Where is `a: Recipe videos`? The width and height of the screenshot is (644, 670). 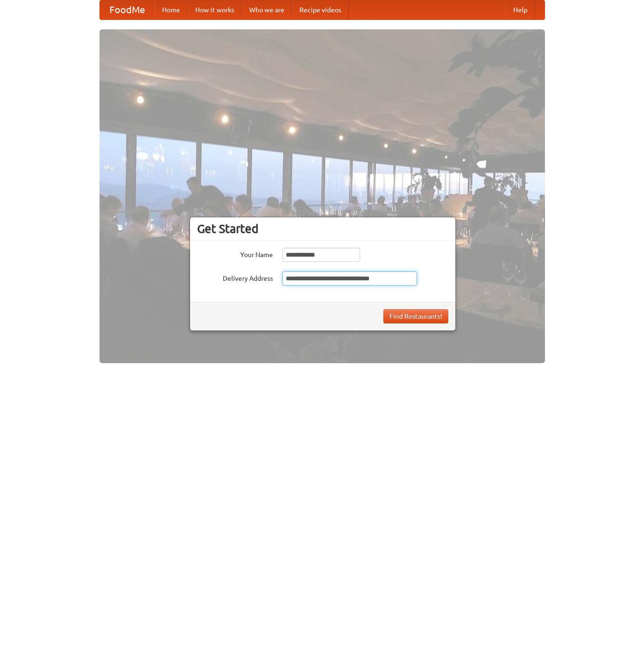
a: Recipe videos is located at coordinates (320, 10).